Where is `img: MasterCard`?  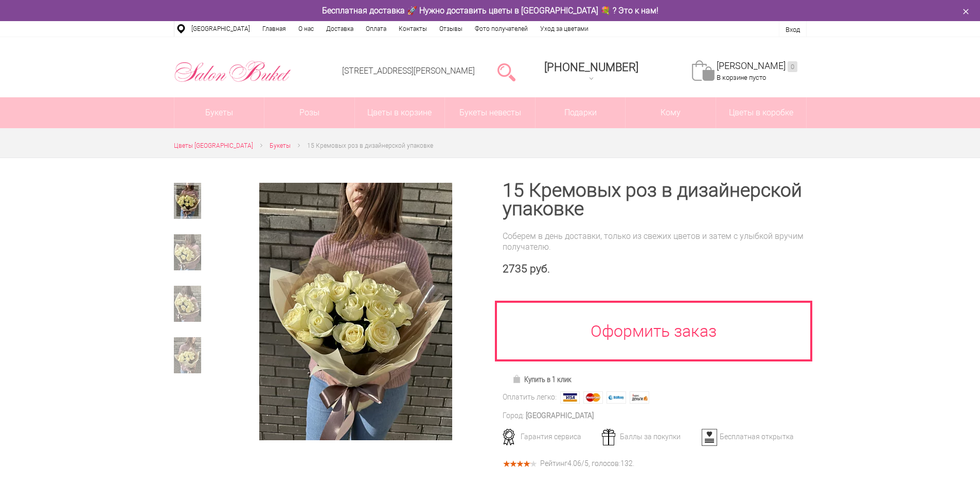
img: MasterCard is located at coordinates (593, 397).